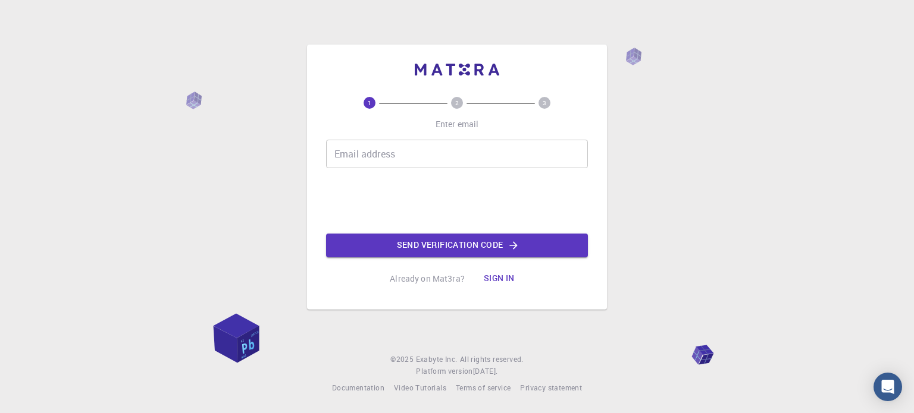 The image size is (914, 413). What do you see at coordinates (403, 360) in the screenshot?
I see `span: © 2025` at bounding box center [403, 360].